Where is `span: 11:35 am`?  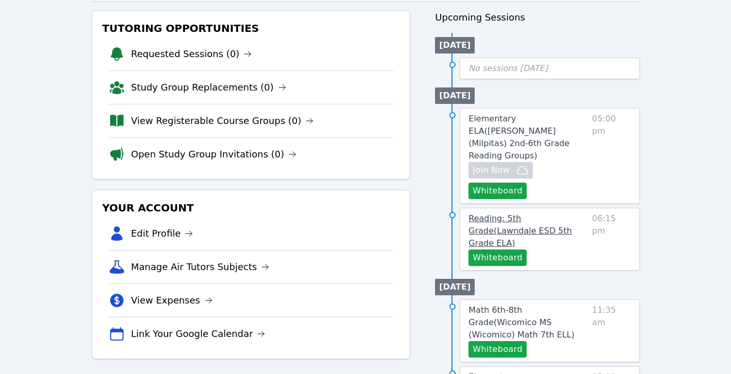
span: 11:35 am is located at coordinates (611, 331).